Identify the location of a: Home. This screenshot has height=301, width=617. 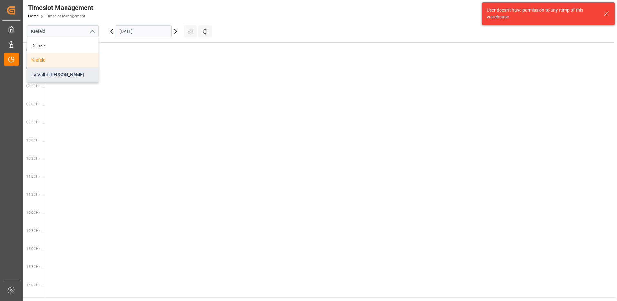
(33, 16).